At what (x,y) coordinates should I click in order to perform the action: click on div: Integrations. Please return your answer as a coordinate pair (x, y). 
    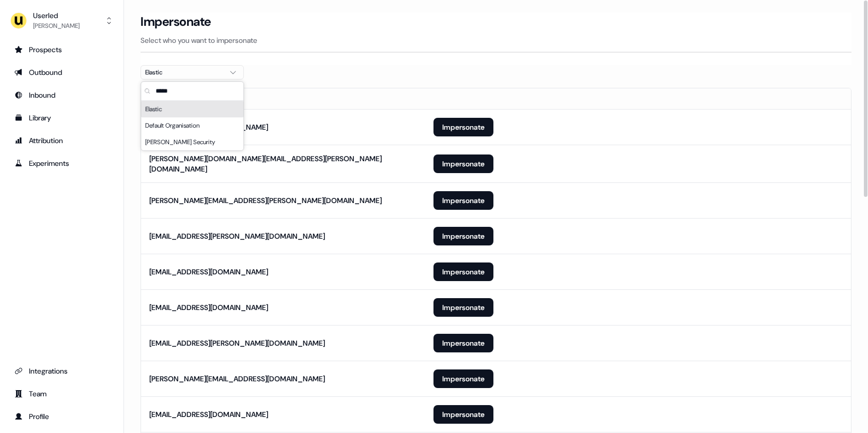
    Looking at the image, I should click on (62, 371).